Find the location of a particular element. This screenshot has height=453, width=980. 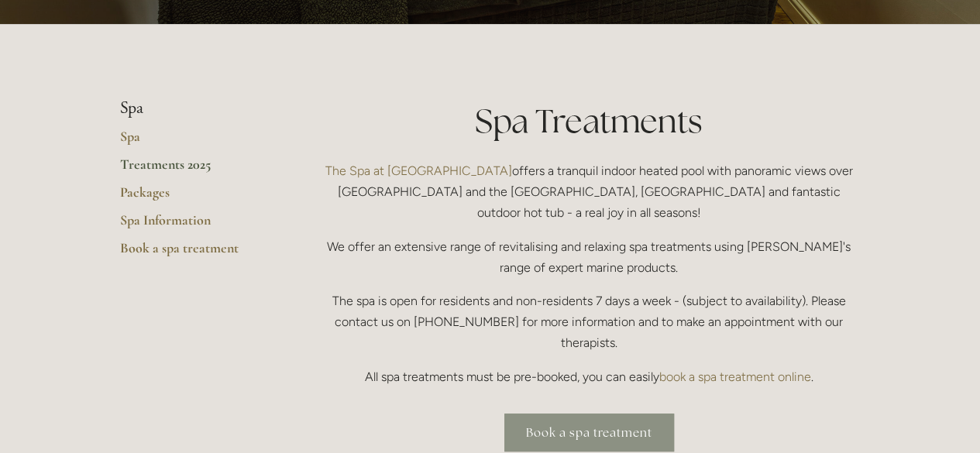

a: Spa is located at coordinates (194, 142).